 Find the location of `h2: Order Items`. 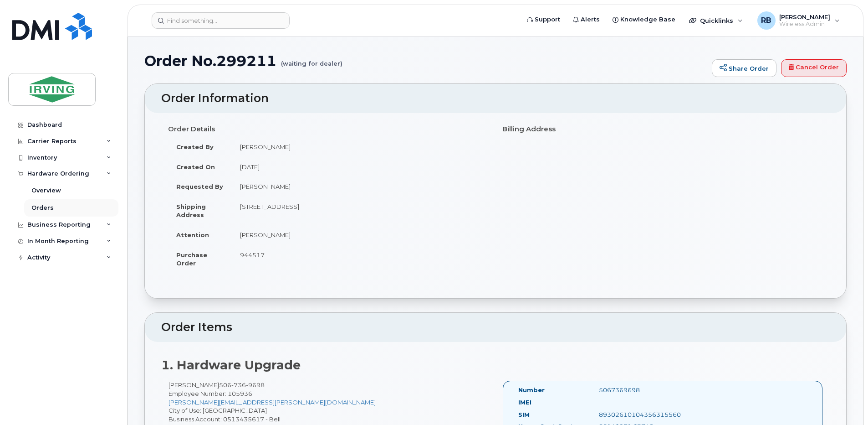

h2: Order Items is located at coordinates (495, 327).